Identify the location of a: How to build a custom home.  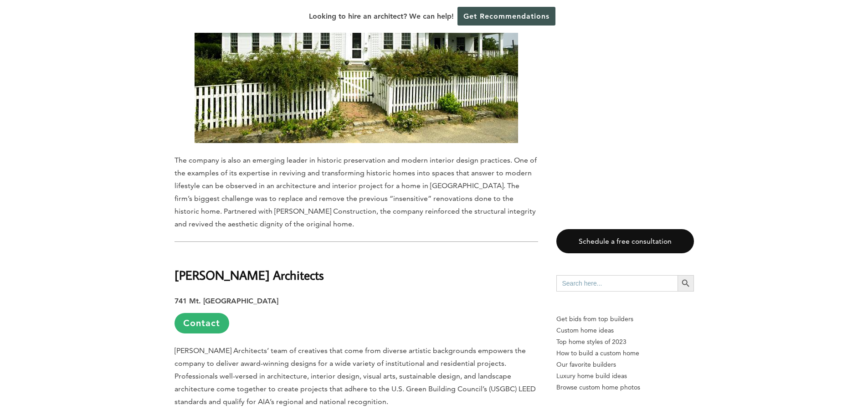
(625, 353).